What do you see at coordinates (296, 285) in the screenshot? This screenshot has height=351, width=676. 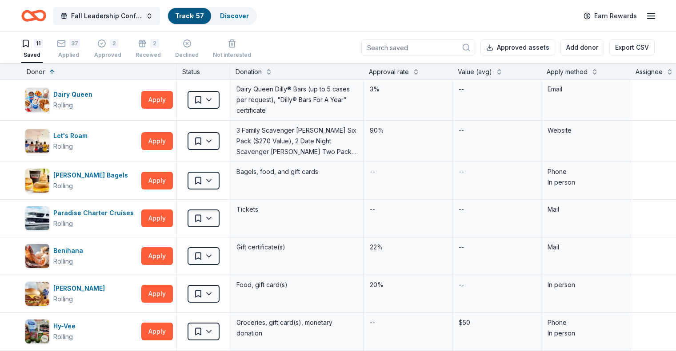 I see `div: Food, gift card(s)` at bounding box center [296, 285].